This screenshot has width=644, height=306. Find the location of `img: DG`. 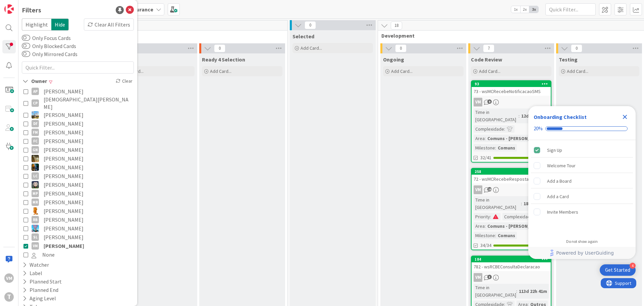

img: DG is located at coordinates (35, 115).